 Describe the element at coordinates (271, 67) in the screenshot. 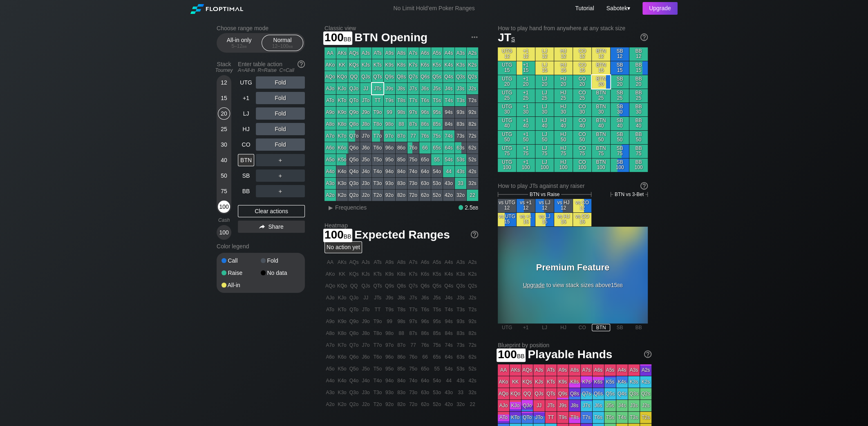

I see `div: Enter table action` at that location.